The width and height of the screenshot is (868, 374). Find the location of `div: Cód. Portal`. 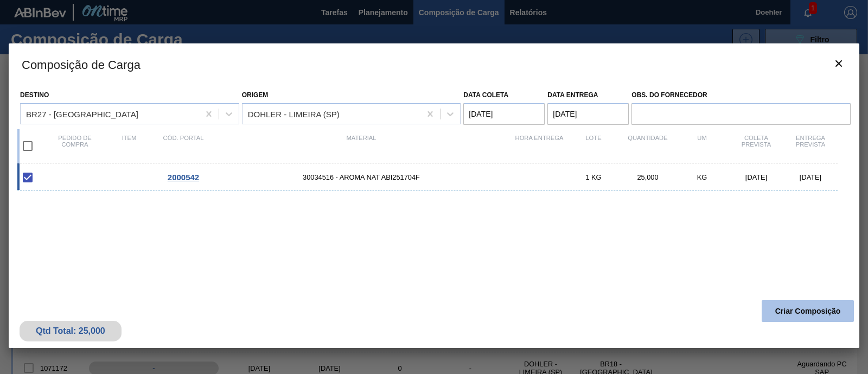

div: Cód. Portal is located at coordinates (183, 146).